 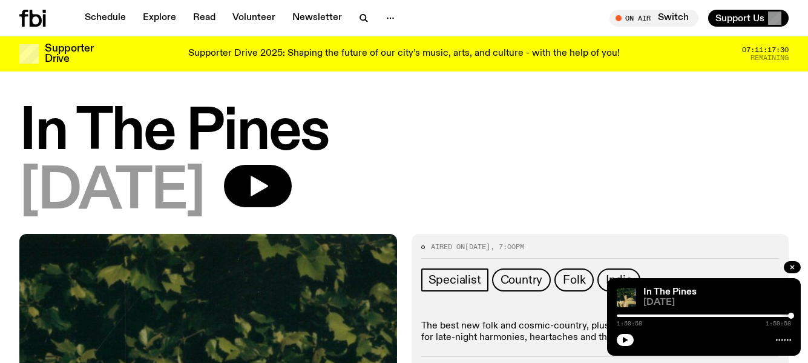 What do you see at coordinates (69, 54) in the screenshot?
I see `h3: Supporter Drive` at bounding box center [69, 54].